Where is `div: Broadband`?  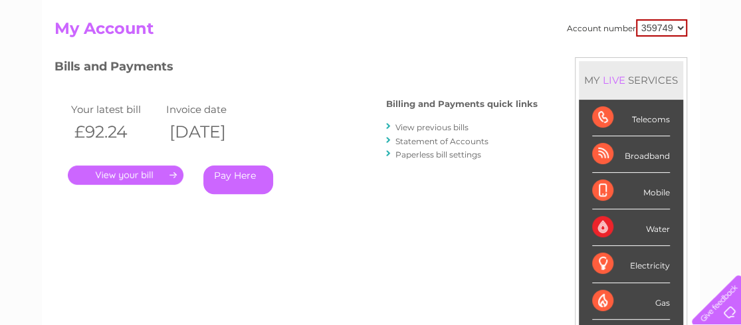
div: Broadband is located at coordinates (631, 154).